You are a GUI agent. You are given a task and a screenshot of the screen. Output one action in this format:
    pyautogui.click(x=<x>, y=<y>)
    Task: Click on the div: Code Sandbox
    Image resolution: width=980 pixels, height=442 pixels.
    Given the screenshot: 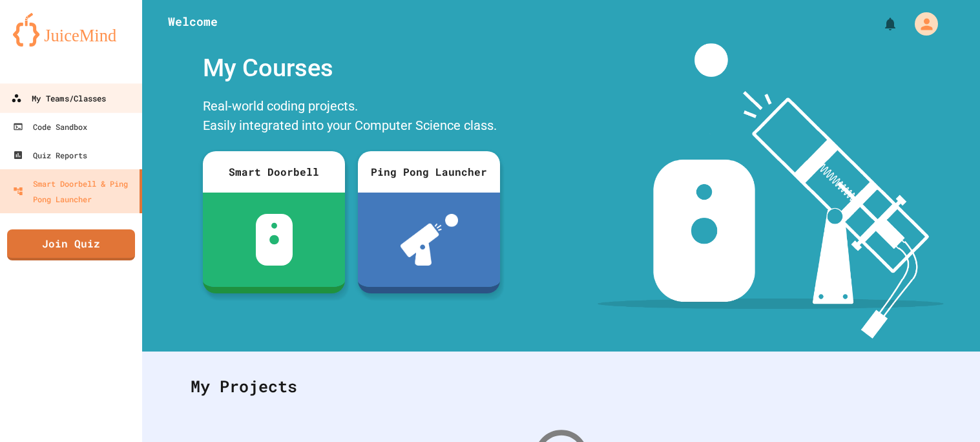 What is the action you would take?
    pyautogui.click(x=50, y=127)
    